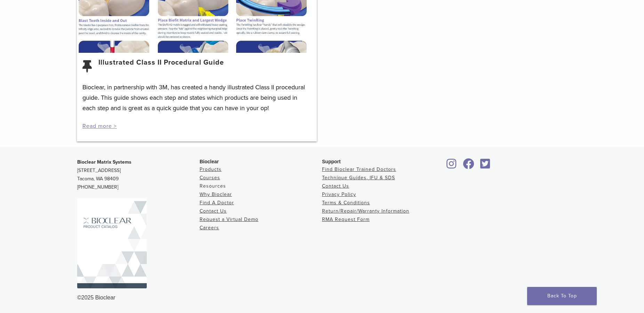 The height and width of the screenshot is (313, 644). What do you see at coordinates (112, 243) in the screenshot?
I see `img: Bioclear` at bounding box center [112, 243].